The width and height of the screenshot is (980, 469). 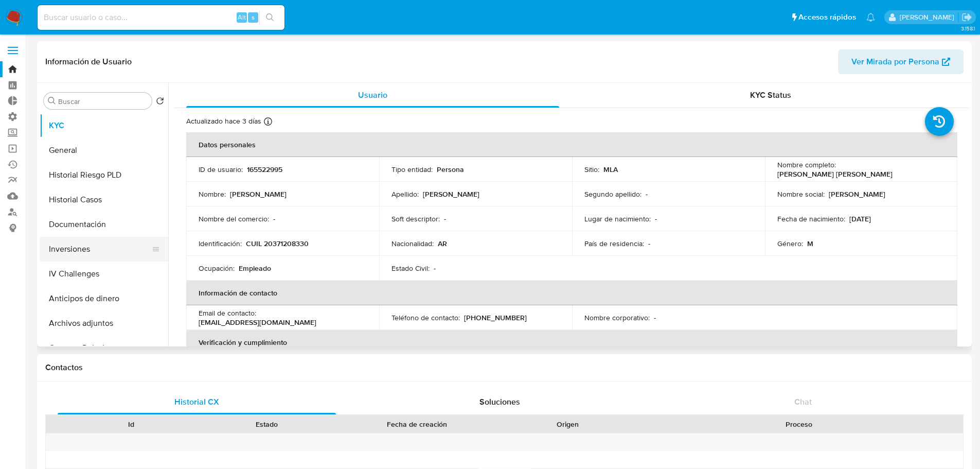 What do you see at coordinates (269, 17) in the screenshot?
I see `button: search-icon` at bounding box center [269, 17].